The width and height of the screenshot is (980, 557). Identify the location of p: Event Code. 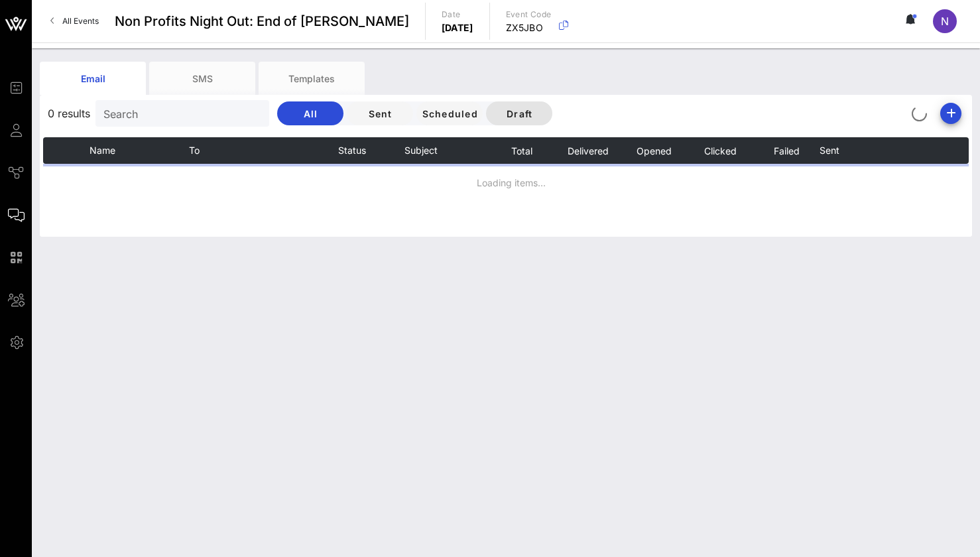
(529, 15).